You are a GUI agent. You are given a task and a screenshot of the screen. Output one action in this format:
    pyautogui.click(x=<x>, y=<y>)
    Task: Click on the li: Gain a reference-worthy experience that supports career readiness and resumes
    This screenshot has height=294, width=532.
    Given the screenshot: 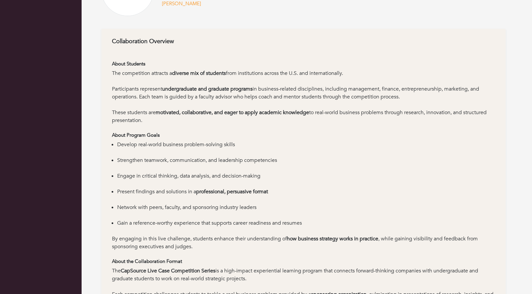 What is the action you would take?
    pyautogui.click(x=306, y=227)
    